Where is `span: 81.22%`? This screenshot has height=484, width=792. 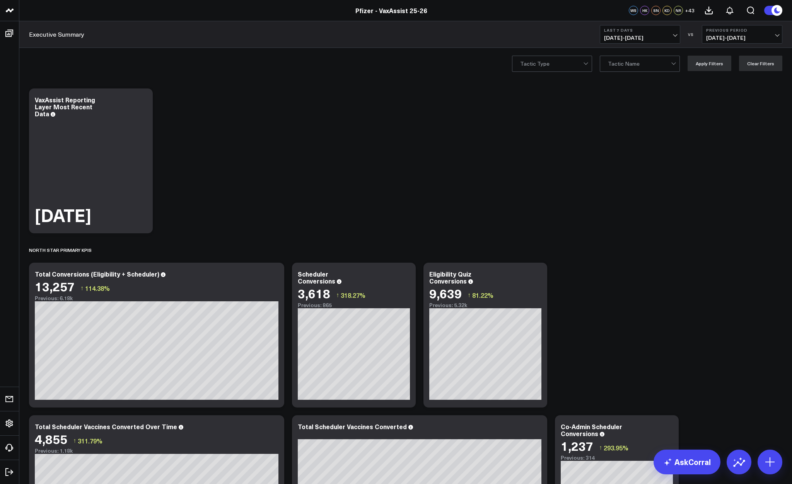
span: 81.22% is located at coordinates (482, 295).